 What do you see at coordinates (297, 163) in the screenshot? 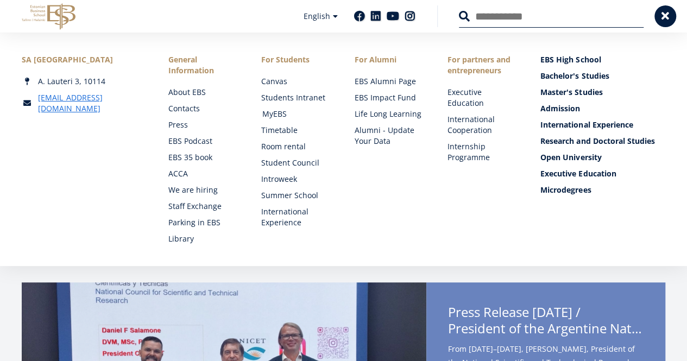
I see `a: Student Council` at bounding box center [297, 163].